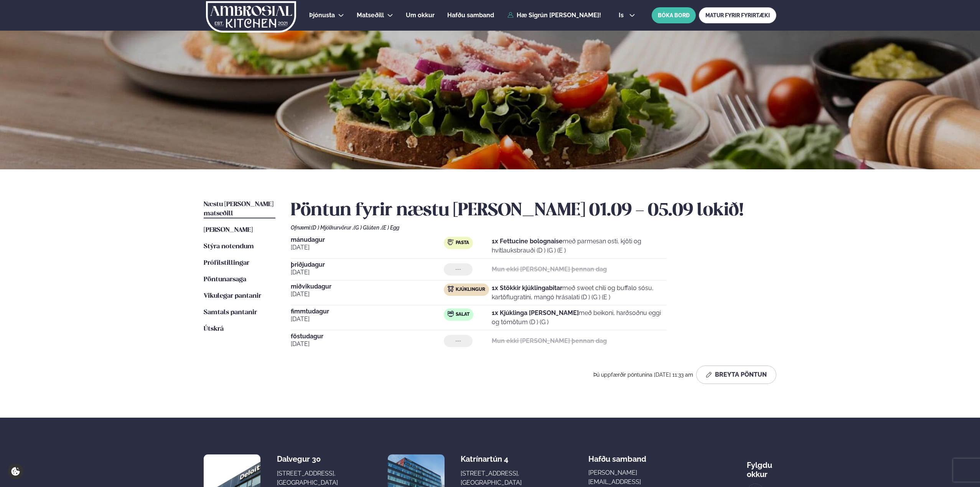  I want to click on span: (D ) Mjólkurvörur ,, so click(332, 228).